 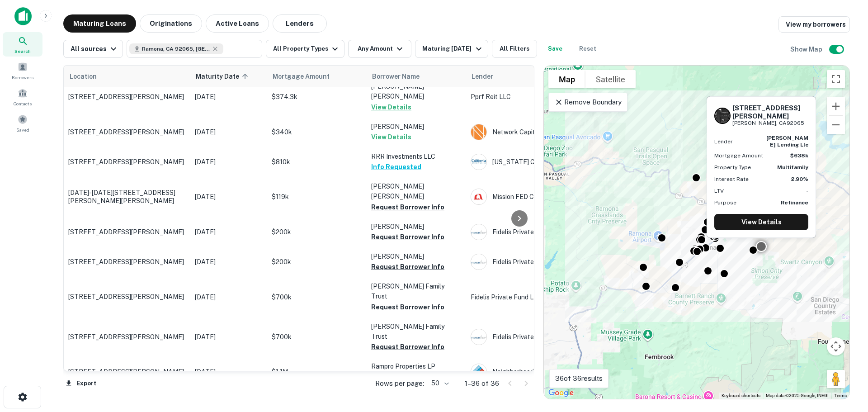 What do you see at coordinates (317, 372) in the screenshot?
I see `p: $1.1M` at bounding box center [317, 372].